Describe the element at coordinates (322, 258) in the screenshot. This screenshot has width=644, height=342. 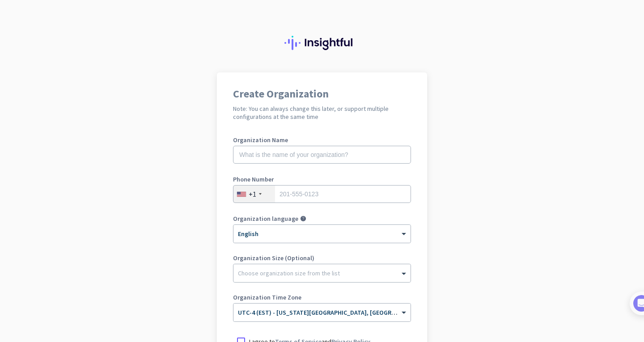
I see `label: Organization Size (Optional)` at that location.